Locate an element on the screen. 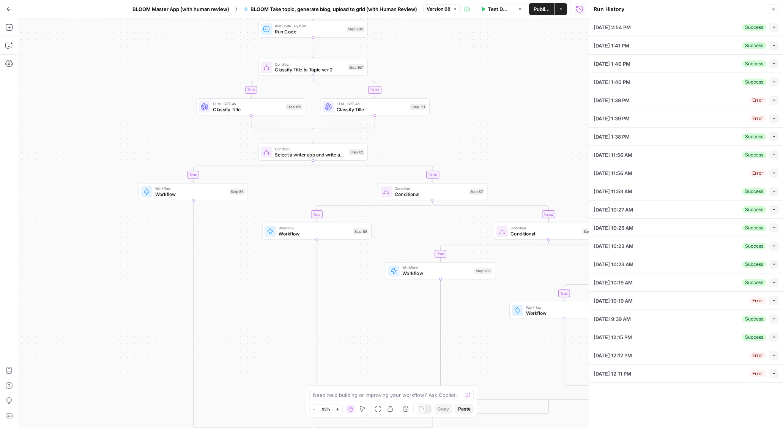 Image resolution: width=783 pixels, height=428 pixels. div: ConditionClassify Title to Topic ver 2Step 167 is located at coordinates (313, 67).